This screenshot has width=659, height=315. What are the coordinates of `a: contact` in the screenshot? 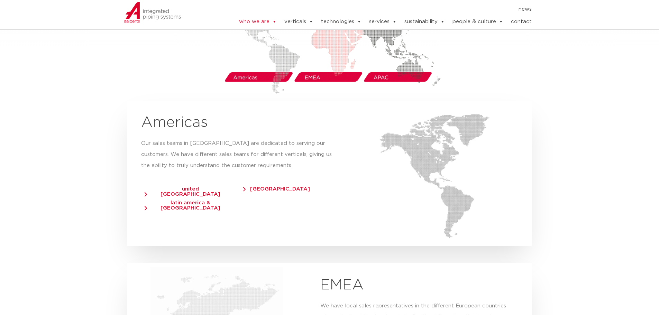 It's located at (522, 22).